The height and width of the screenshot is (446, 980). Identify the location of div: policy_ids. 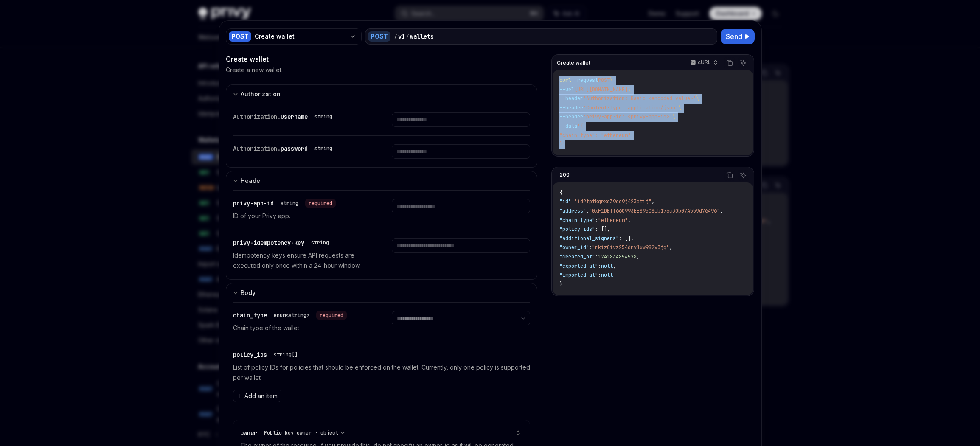
(267, 355).